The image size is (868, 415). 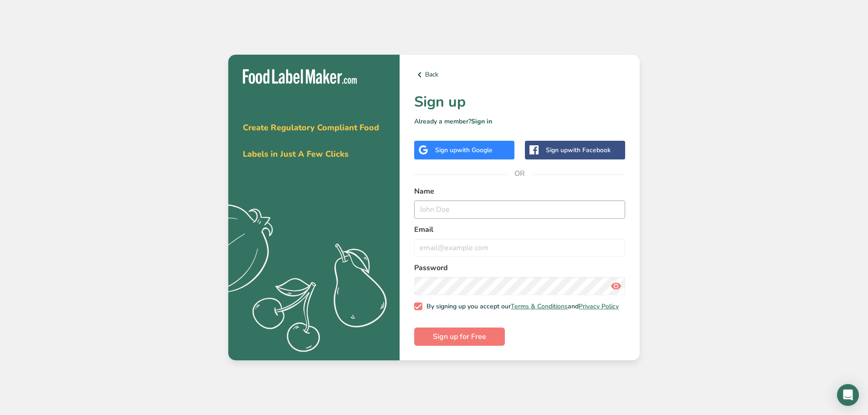 I want to click on label: Email, so click(x=519, y=230).